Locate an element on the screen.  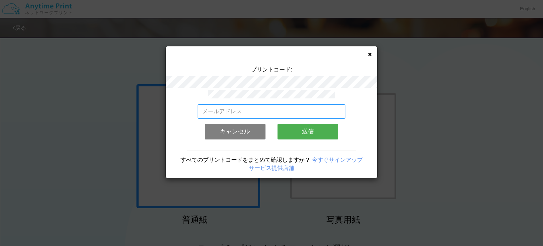
a: 今すぐサインアップ is located at coordinates (337, 159).